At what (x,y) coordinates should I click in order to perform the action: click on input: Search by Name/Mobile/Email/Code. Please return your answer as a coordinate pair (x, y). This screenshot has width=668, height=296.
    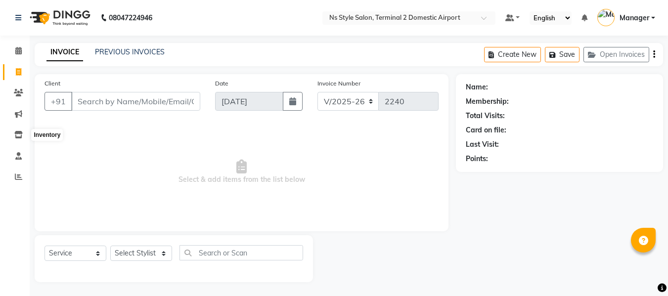
    Looking at the image, I should click on (135, 101).